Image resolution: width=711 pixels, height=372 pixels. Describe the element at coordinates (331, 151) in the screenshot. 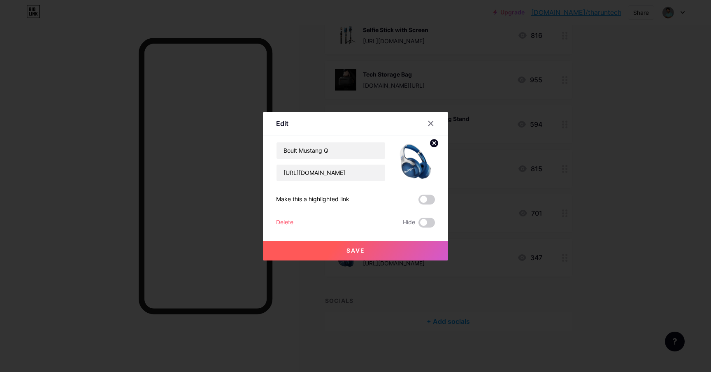

I see `input: Title` at that location.